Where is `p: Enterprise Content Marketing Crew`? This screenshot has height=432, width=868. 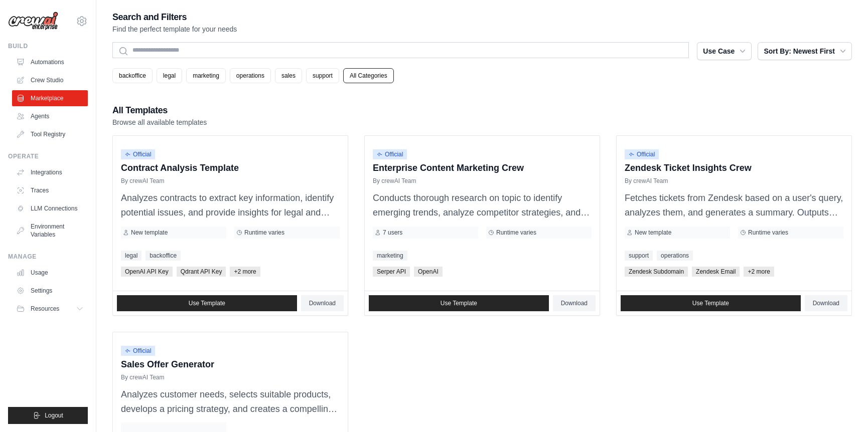 p: Enterprise Content Marketing Crew is located at coordinates (482, 168).